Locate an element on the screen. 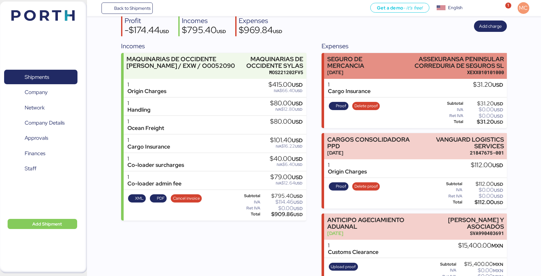  span: Add charge is located at coordinates (490, 26).